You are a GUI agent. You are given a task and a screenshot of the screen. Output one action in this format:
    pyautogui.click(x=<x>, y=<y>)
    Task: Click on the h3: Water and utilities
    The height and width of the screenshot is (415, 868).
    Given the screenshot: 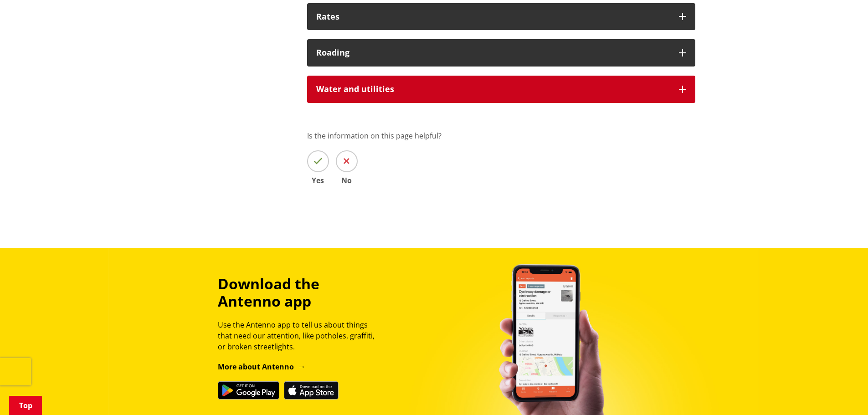 What is the action you would take?
    pyautogui.click(x=493, y=89)
    